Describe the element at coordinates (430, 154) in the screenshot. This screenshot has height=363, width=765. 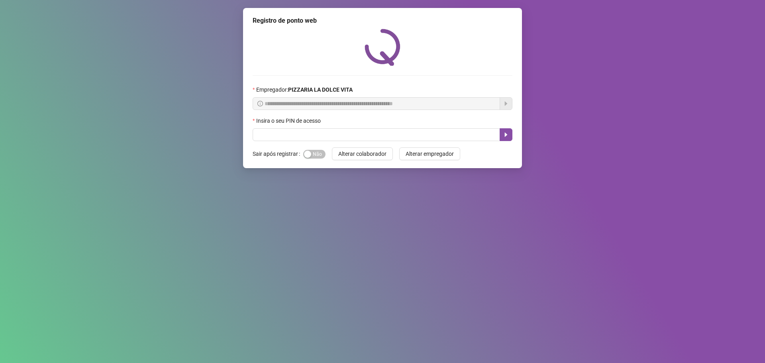
I see `span: Alterar empregador` at that location.